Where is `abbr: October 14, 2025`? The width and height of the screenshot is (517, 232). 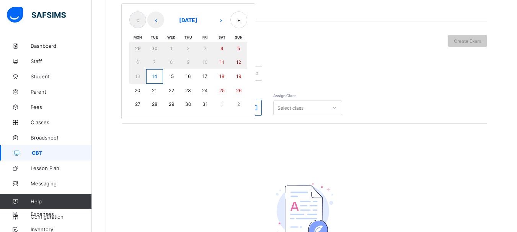
abbr: October 14, 2025 is located at coordinates (155, 76).